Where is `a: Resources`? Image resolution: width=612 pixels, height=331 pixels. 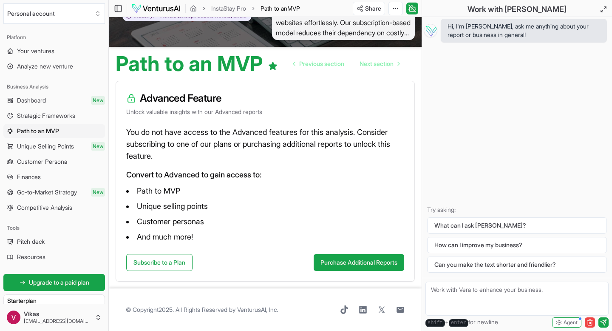 a: Resources is located at coordinates (54, 257).